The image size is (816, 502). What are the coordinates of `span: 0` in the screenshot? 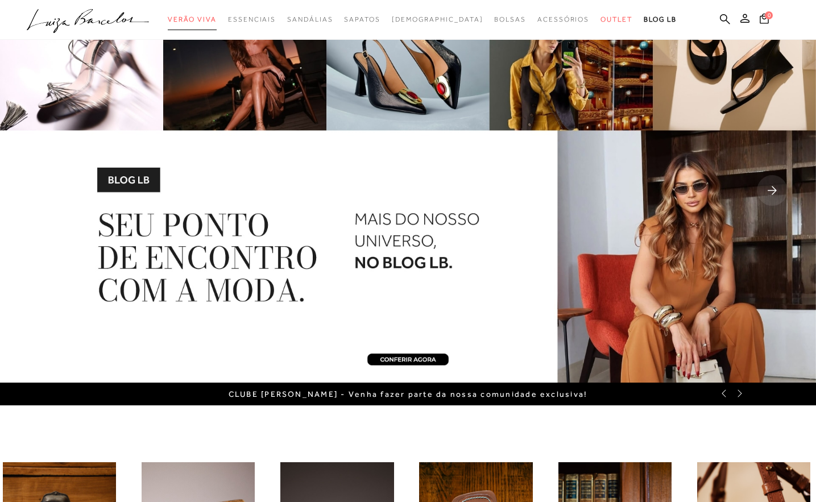 It's located at (769, 15).